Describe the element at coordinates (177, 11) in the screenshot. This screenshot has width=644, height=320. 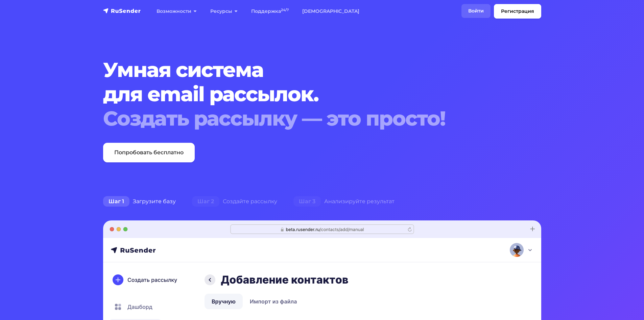
I see `a: Возможности` at that location.